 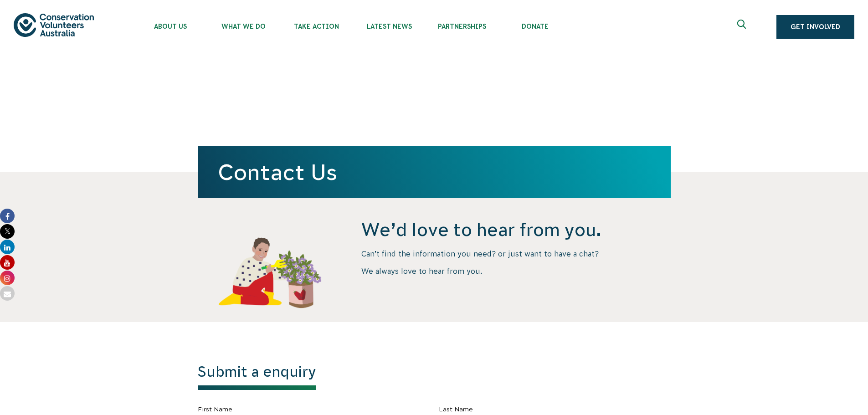 I want to click on p: Can’t find the information you need? or just want to have a chat?, so click(x=516, y=254).